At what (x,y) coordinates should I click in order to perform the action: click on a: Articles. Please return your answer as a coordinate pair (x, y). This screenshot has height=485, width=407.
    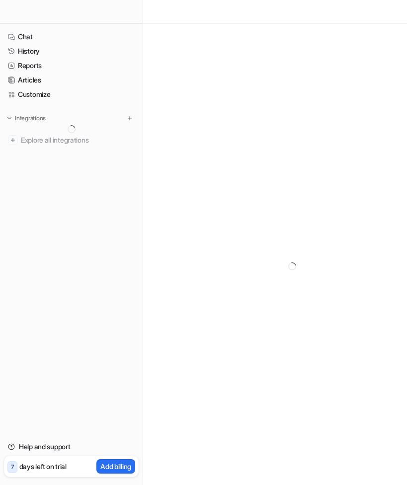
    Looking at the image, I should click on (71, 80).